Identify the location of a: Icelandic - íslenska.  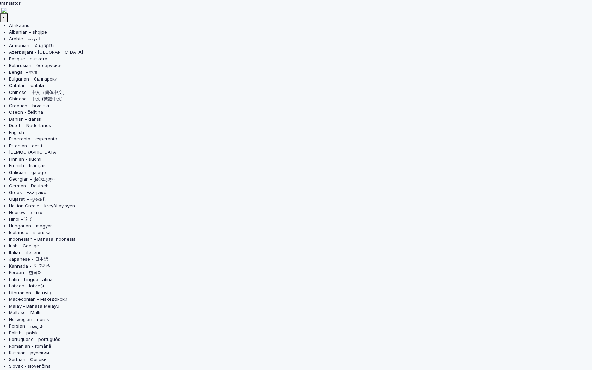
(300, 232).